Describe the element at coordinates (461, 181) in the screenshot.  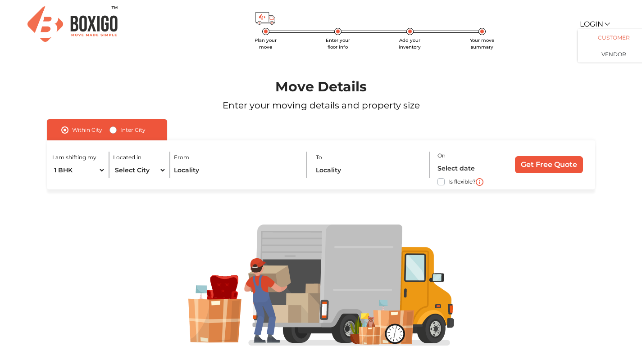
I see `label: Is flexible?` at that location.